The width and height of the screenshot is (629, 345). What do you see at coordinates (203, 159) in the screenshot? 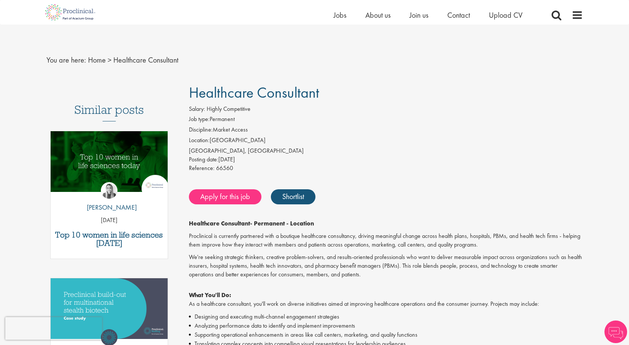
I see `span: Posting date:` at bounding box center [203, 159].